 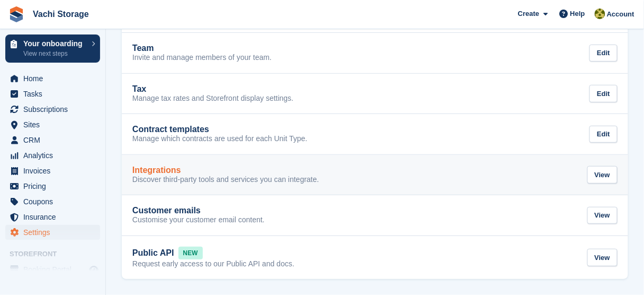 What do you see at coordinates (54, 53) in the screenshot?
I see `p: View next steps` at bounding box center [54, 53].